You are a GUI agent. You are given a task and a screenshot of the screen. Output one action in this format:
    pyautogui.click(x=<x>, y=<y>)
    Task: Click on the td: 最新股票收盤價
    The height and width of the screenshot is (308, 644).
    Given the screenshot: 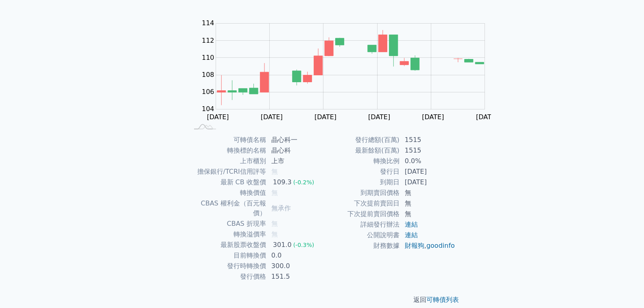 What is the action you would take?
    pyautogui.click(x=227, y=245)
    